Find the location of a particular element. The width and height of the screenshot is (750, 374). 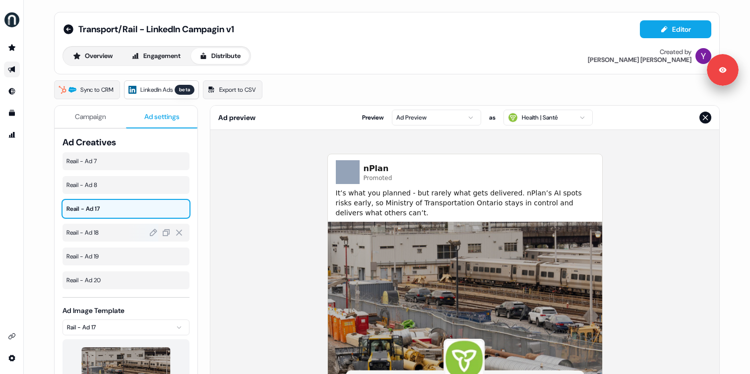

a: Editor is located at coordinates (676, 30).